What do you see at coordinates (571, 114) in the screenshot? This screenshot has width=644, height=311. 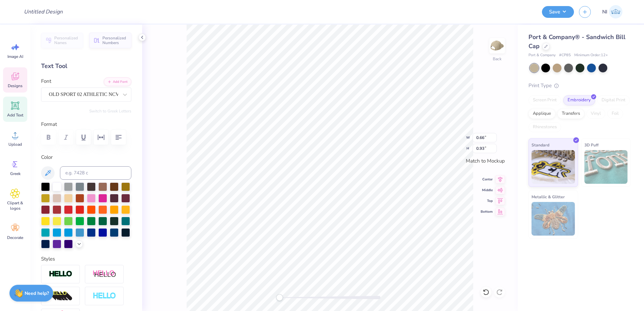 I see `div: Transfers` at bounding box center [571, 114].